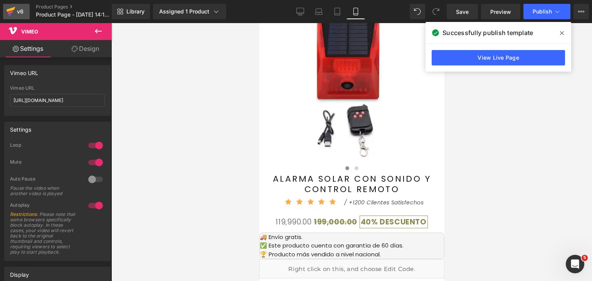 This screenshot has height=281, width=592. I want to click on div: Pause the video when another video is played, so click(45, 191).